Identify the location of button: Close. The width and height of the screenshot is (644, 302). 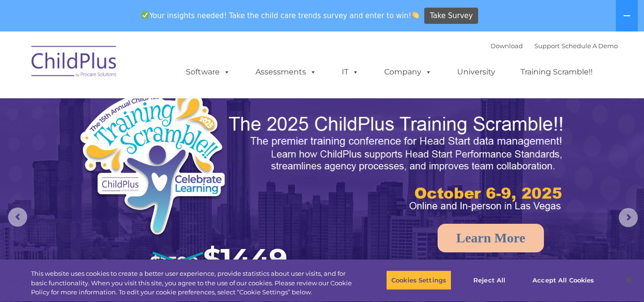
(629, 280).